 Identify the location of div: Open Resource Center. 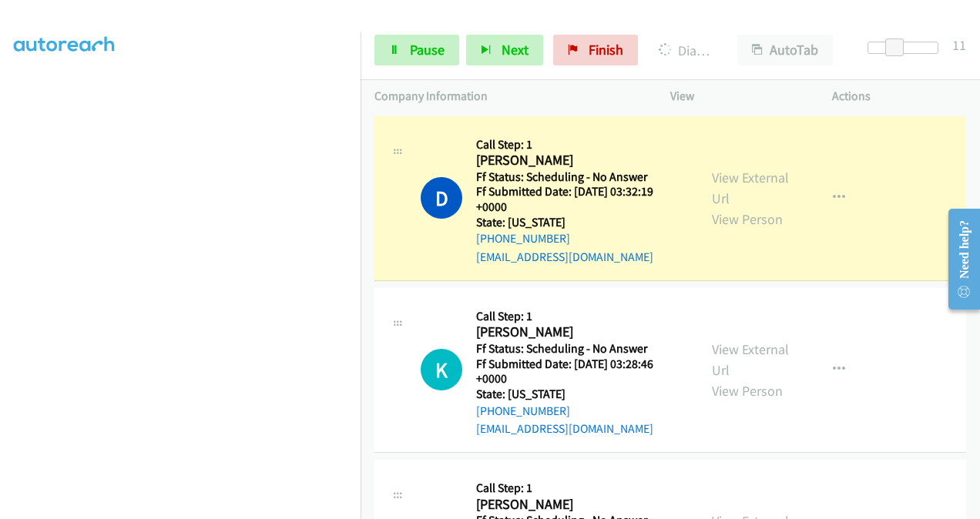
(28, 61).